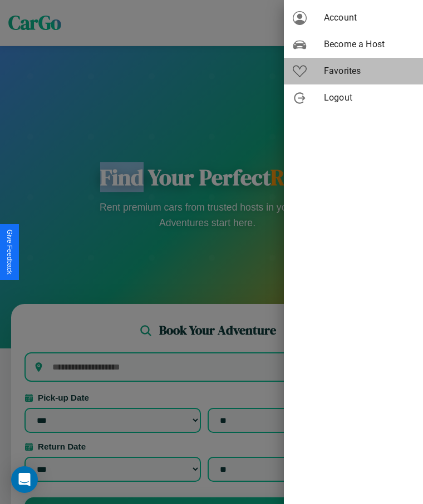 Image resolution: width=423 pixels, height=504 pixels. What do you see at coordinates (353, 18) in the screenshot?
I see `div: Account` at bounding box center [353, 18].